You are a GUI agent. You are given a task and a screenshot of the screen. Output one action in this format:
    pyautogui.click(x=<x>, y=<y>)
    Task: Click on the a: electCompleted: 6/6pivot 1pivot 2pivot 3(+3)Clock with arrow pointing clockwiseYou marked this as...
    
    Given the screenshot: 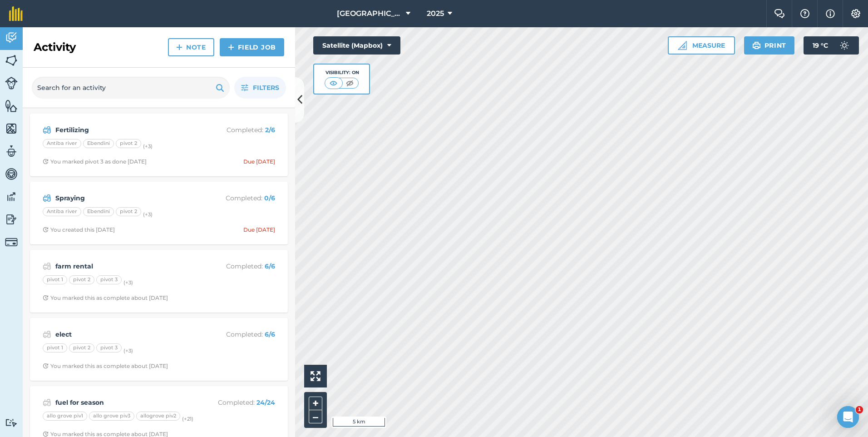 What is the action you would take?
    pyautogui.click(x=159, y=349)
    